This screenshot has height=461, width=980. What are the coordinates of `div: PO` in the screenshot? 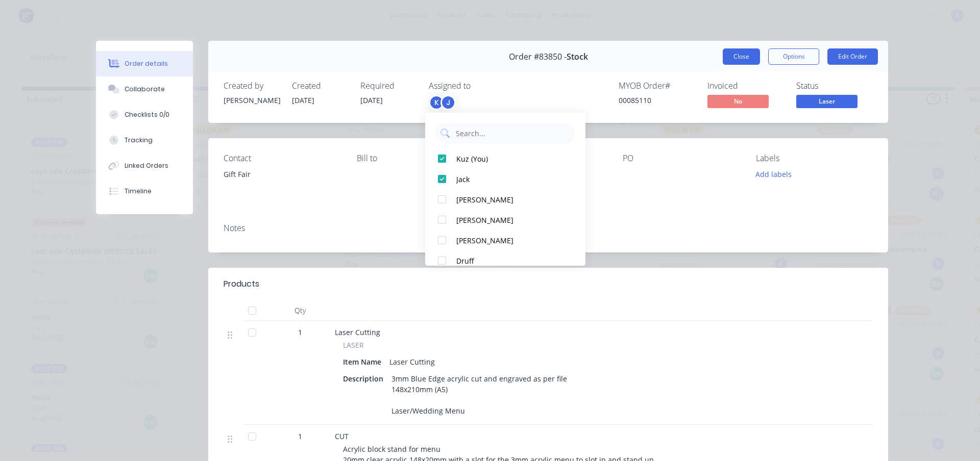 It's located at (681, 158).